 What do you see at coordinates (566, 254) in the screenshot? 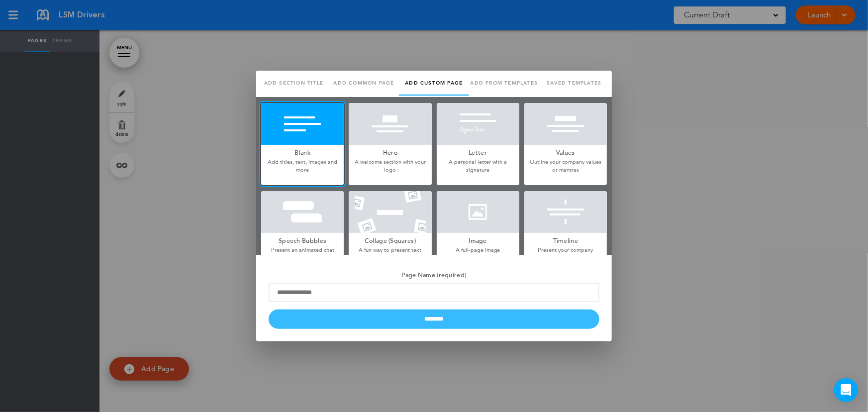
I see `p: Present your company history` at bounding box center [566, 254].